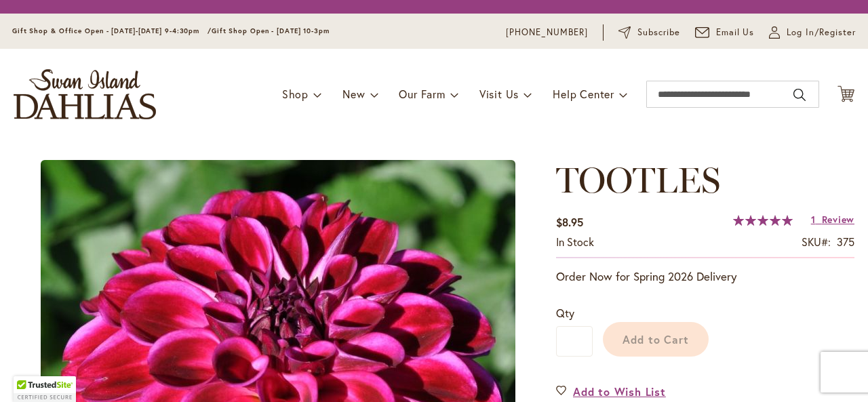  Describe the element at coordinates (813, 219) in the screenshot. I see `span: 1` at that location.